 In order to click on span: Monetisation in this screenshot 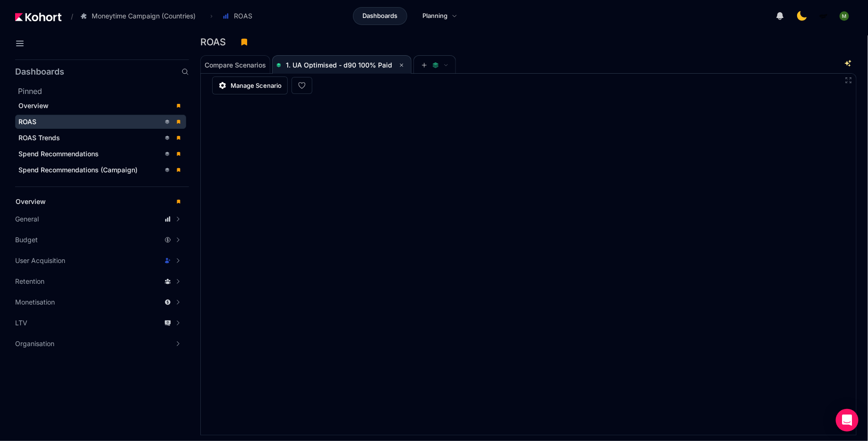, I will do `click(35, 302)`.